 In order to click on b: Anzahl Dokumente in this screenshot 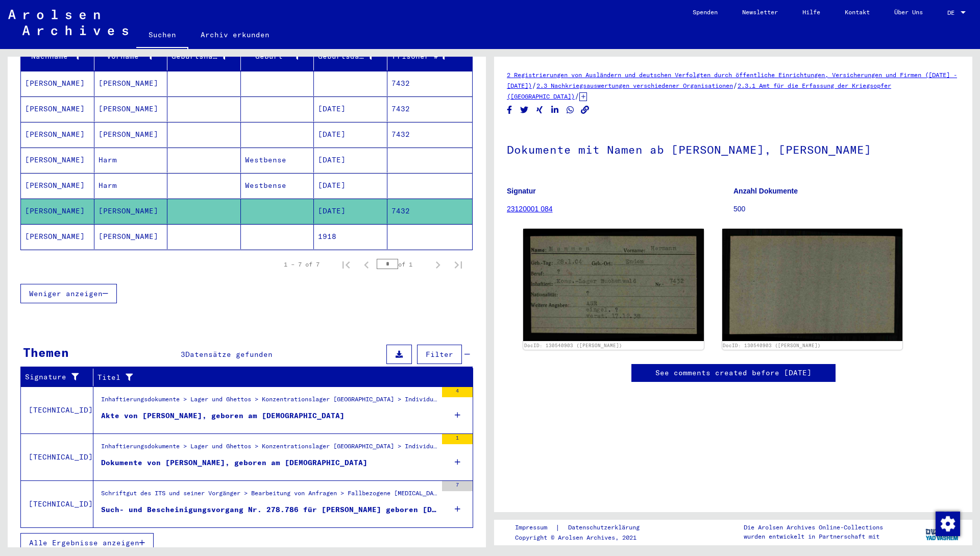, I will do `click(765, 190)`.